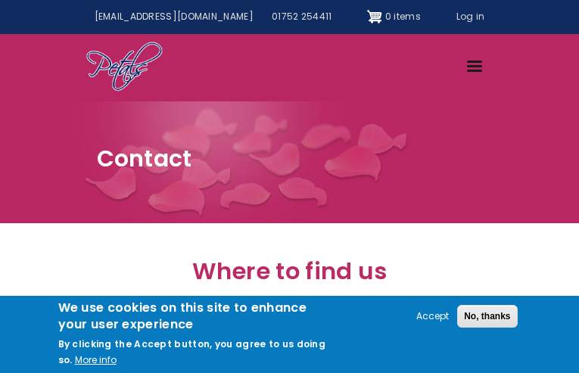 The image size is (579, 373). Describe the element at coordinates (471, 17) in the screenshot. I see `a: Log in` at that location.